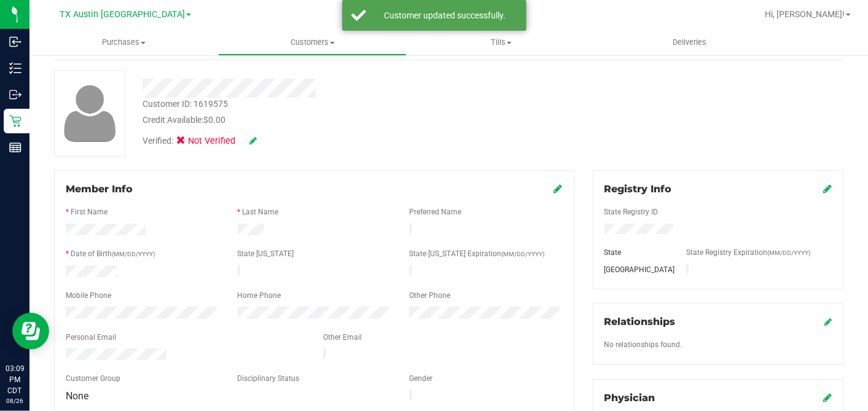  I want to click on a: Deliveries, so click(689, 42).